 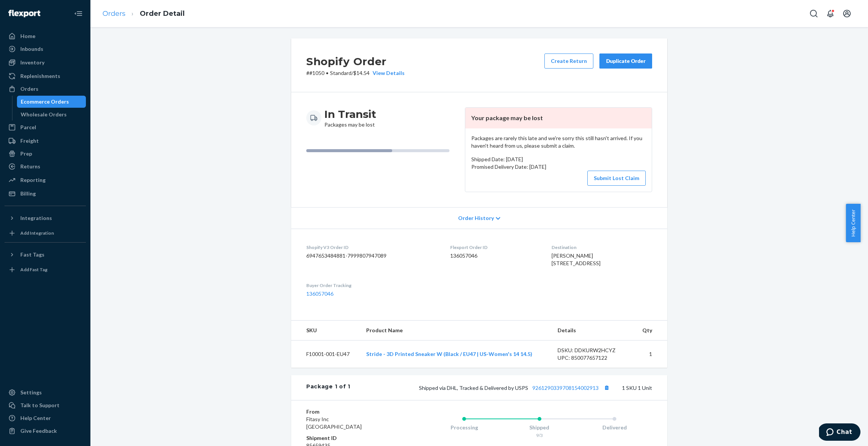 What do you see at coordinates (44, 102) in the screenshot?
I see `div: Ecommerce Orders` at bounding box center [44, 102].